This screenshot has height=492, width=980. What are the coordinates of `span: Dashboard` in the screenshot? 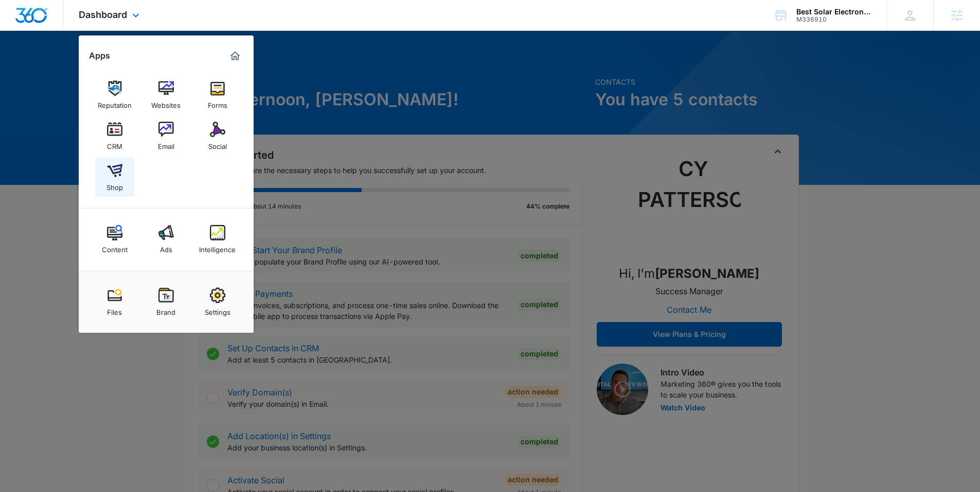 It's located at (102, 15).